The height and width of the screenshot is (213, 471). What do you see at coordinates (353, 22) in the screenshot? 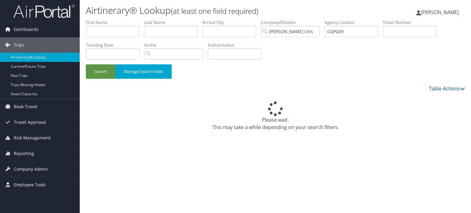
I see `label: Agency Locator` at bounding box center [353, 22].